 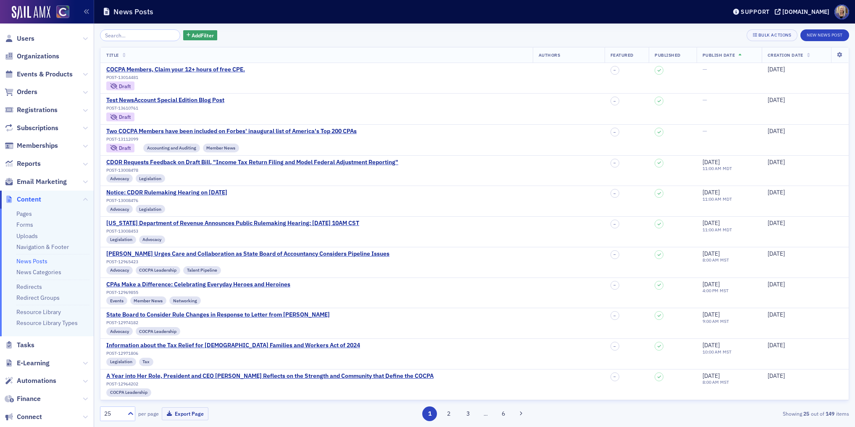 What do you see at coordinates (38, 56) in the screenshot?
I see `span: Organizations` at bounding box center [38, 56].